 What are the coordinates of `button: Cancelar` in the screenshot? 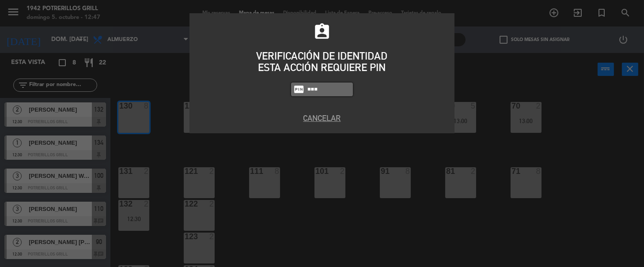 It's located at (322, 118).